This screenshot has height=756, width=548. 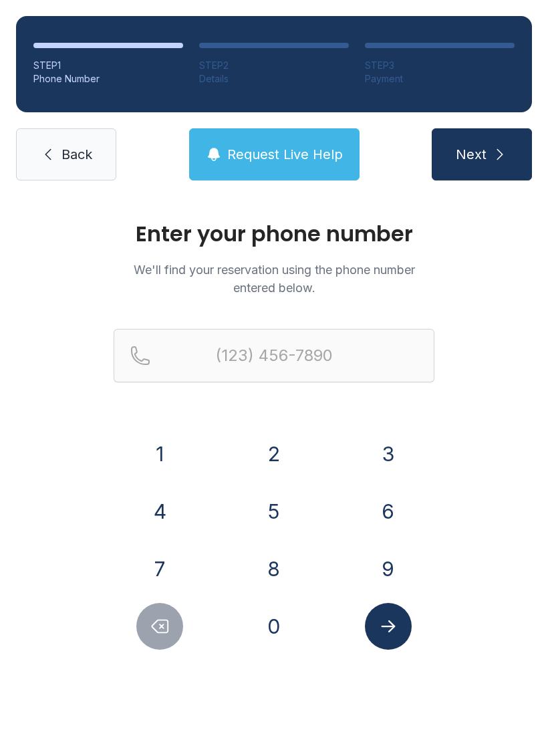 I want to click on span: Next, so click(x=472, y=154).